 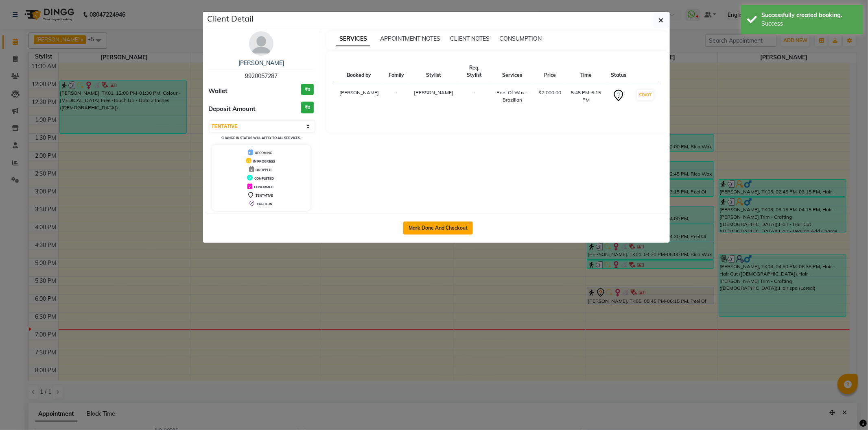 What do you see at coordinates (353, 39) in the screenshot?
I see `span: SERVICES` at bounding box center [353, 39].